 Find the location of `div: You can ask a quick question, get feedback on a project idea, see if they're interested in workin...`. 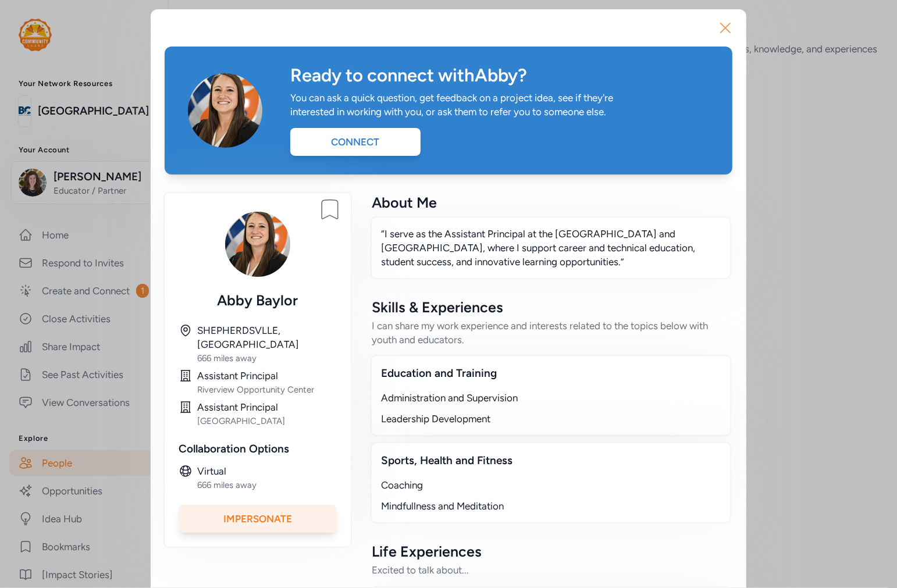

div: You can ask a quick question, get feedback on a project idea, see if they're interested in workin... is located at coordinates (458, 105).